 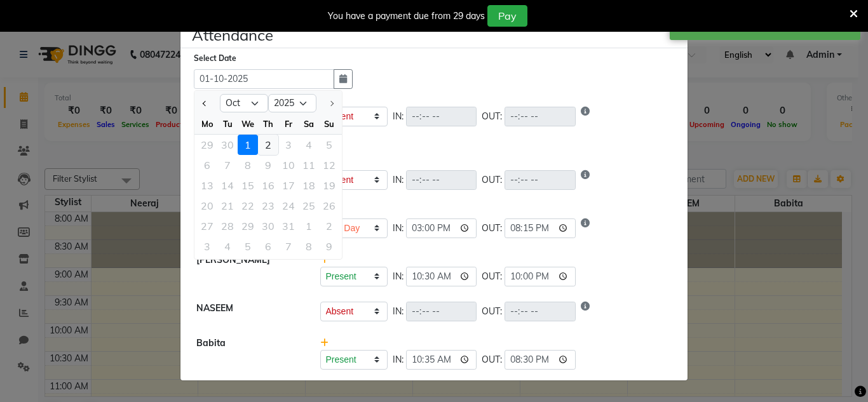 What do you see at coordinates (507, 16) in the screenshot?
I see `button: Pay` at bounding box center [507, 16].